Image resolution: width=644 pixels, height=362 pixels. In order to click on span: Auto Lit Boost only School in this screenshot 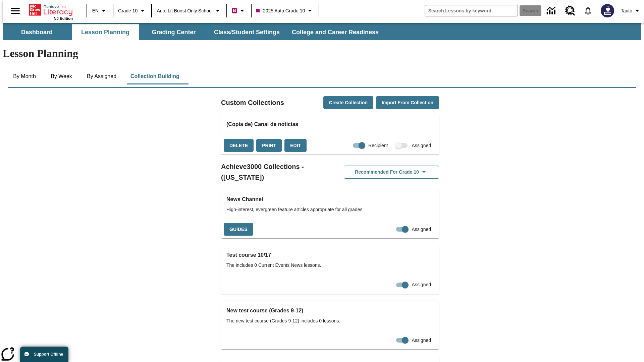, I will do `click(184, 11)`.